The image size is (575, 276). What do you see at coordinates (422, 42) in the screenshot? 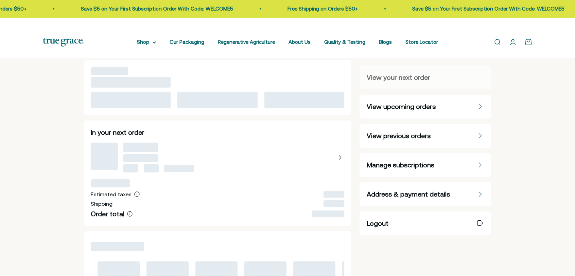
I see `a: Store Locator` at bounding box center [422, 42].